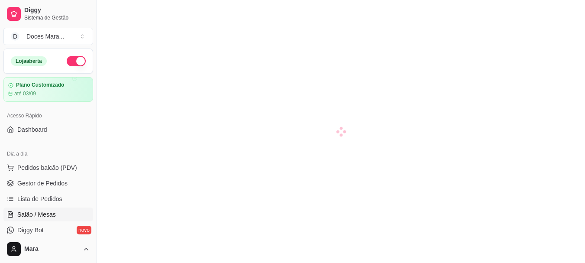 This screenshot has width=585, height=263. What do you see at coordinates (40, 85) in the screenshot?
I see `article: Plano Customizado` at bounding box center [40, 85].